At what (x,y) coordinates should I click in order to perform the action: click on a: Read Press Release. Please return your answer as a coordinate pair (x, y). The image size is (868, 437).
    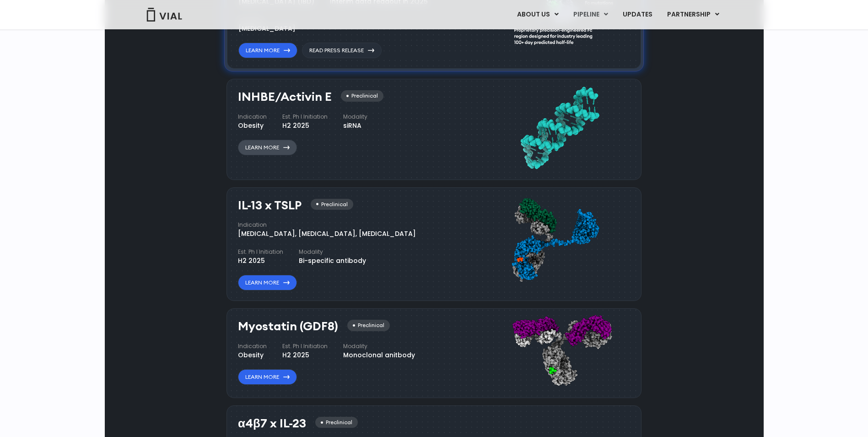
    Looking at the image, I should click on (342, 50).